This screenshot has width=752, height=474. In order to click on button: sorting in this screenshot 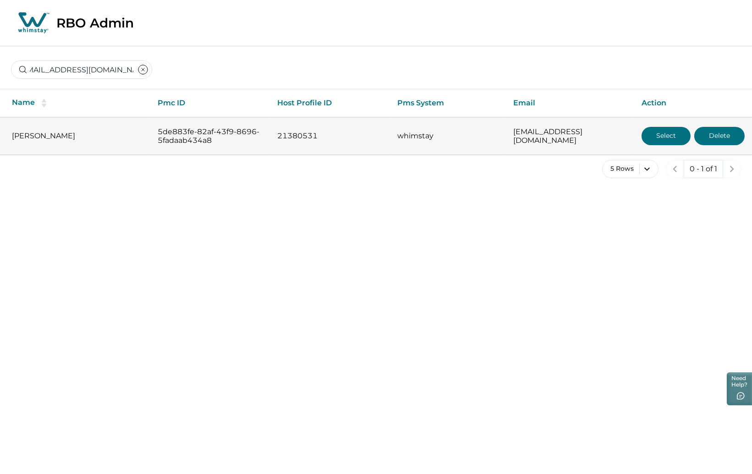, I will do `click(44, 103)`.